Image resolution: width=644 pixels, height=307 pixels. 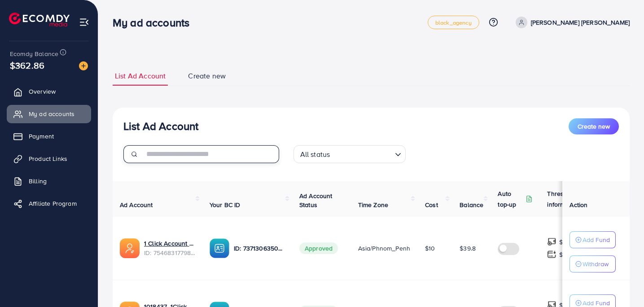 What do you see at coordinates (594, 126) in the screenshot?
I see `button: Create new` at bounding box center [594, 126].